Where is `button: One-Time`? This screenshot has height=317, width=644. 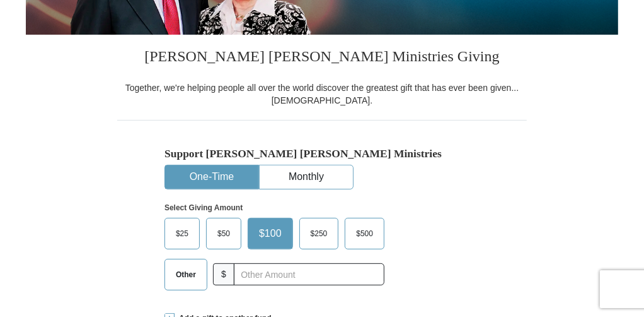 button: One-Time is located at coordinates (212, 177).